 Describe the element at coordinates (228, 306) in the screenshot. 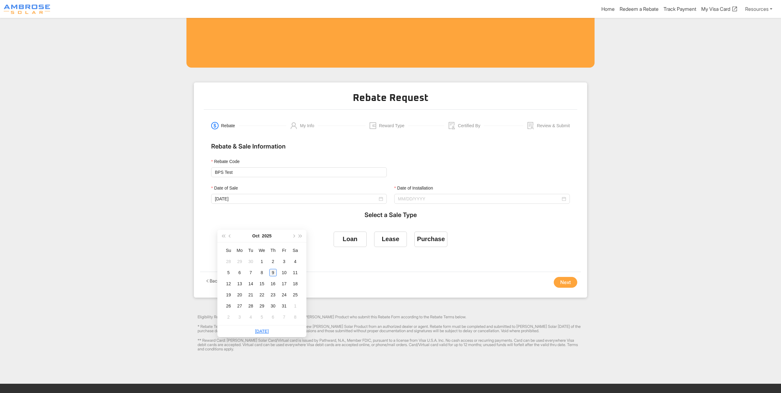

I see `div: 26` at that location.